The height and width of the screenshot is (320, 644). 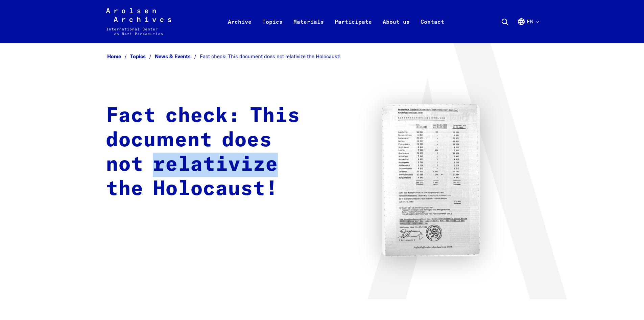 I want to click on a: News & Events, so click(x=177, y=56).